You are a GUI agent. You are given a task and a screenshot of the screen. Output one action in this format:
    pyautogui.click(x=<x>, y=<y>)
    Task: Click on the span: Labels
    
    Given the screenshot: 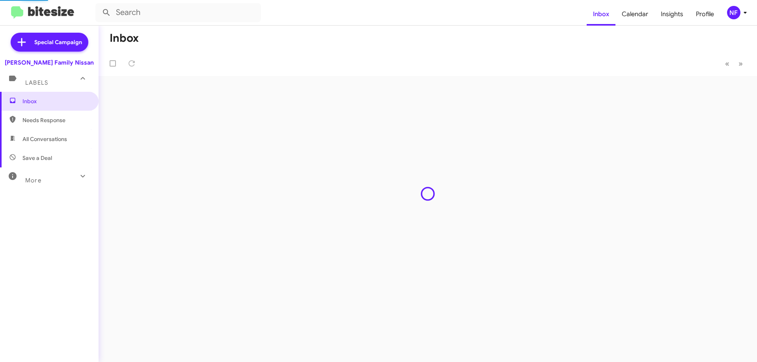 What is the action you would take?
    pyautogui.click(x=37, y=83)
    